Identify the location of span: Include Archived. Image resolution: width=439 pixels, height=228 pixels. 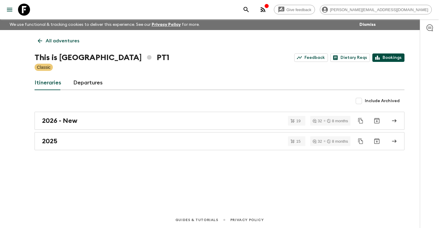
(383, 101).